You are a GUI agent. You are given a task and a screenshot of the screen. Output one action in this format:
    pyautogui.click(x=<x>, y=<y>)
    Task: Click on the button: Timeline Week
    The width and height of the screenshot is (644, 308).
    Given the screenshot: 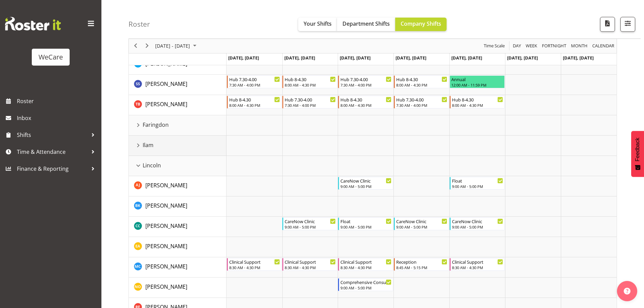 What is the action you would take?
    pyautogui.click(x=531, y=46)
    